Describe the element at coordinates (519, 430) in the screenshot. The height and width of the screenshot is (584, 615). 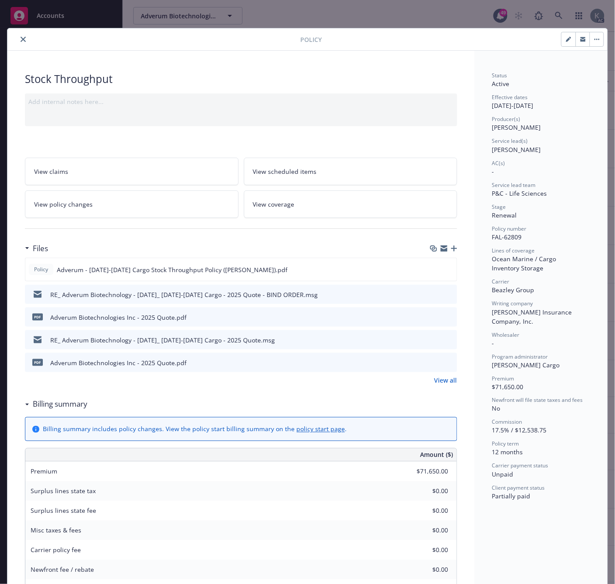
I see `span: 17.5% / $12,538.75` at that location.